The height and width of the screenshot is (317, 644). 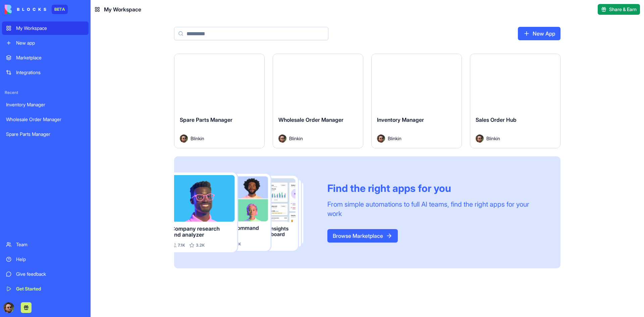 I want to click on a: Inventory ManagerAvatarBlinkin, so click(x=417, y=101).